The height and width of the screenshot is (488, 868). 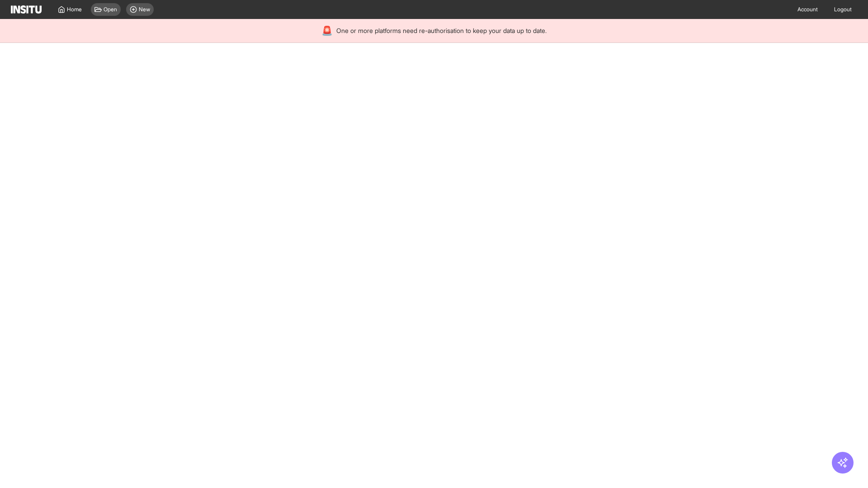 What do you see at coordinates (110, 9) in the screenshot?
I see `span: Open` at bounding box center [110, 9].